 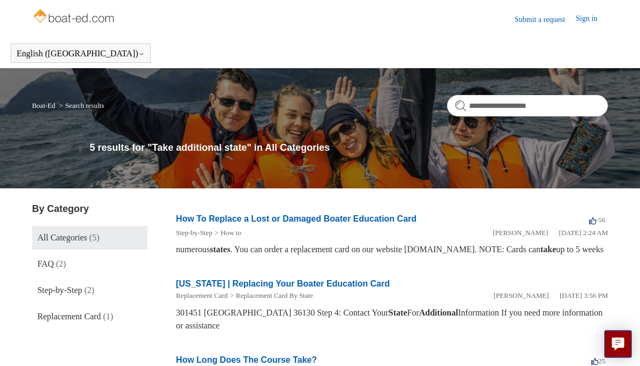 I want to click on time: 05/21/2024, 15:56, so click(x=584, y=295).